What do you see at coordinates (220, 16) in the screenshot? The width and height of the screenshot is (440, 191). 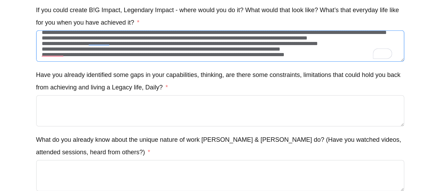 I see `label: If you could create B!G Impact, Legendary Impact - where would you do it? What would that look li...` at bounding box center [220, 16].